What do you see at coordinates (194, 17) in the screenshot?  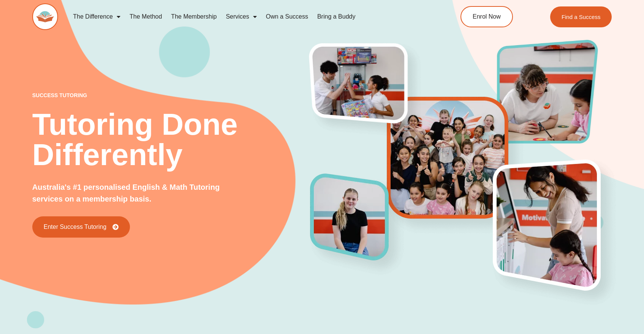 I see `a: The Membership` at bounding box center [194, 17].